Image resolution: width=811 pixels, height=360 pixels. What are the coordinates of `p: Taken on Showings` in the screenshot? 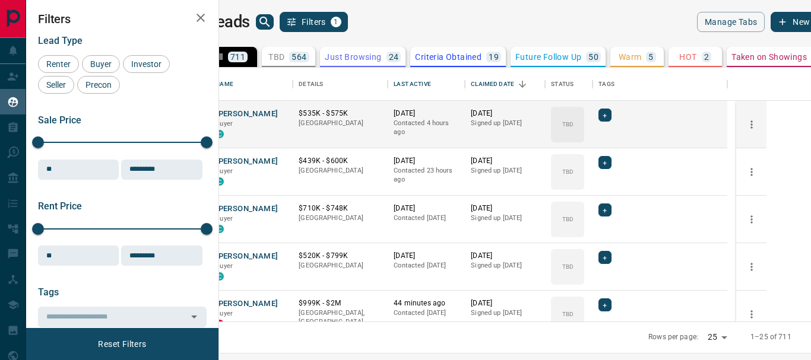 It's located at (769, 57).